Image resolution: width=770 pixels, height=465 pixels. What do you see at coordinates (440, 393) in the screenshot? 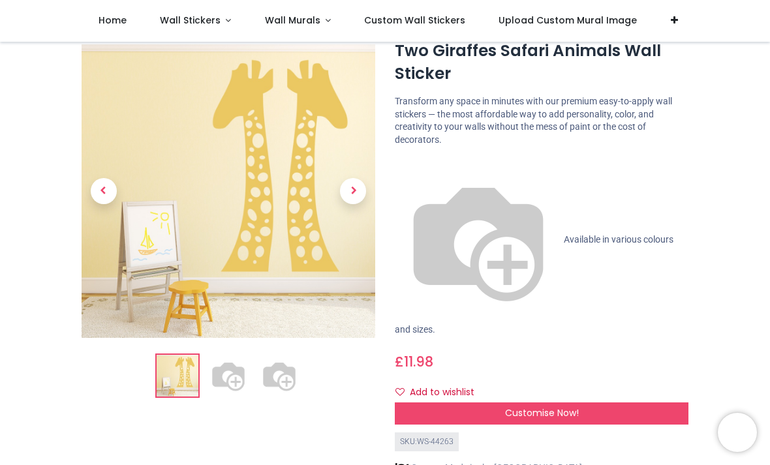
I see `button: Add to wishlistAdd to wishlist` at bounding box center [440, 393].